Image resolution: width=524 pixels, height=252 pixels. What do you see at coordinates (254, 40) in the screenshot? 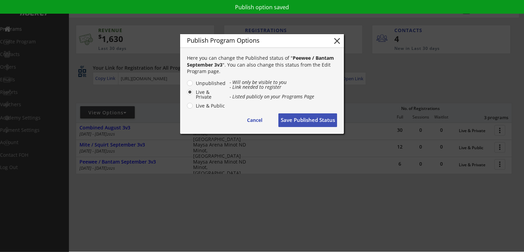
I see `div: Publish Program Options` at bounding box center [254, 40].